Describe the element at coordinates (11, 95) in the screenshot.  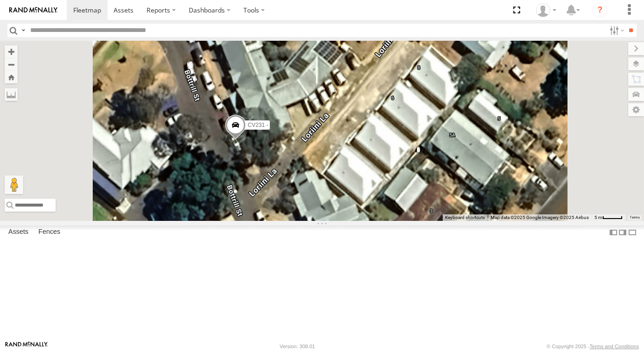
I see `label: Measure` at that location.